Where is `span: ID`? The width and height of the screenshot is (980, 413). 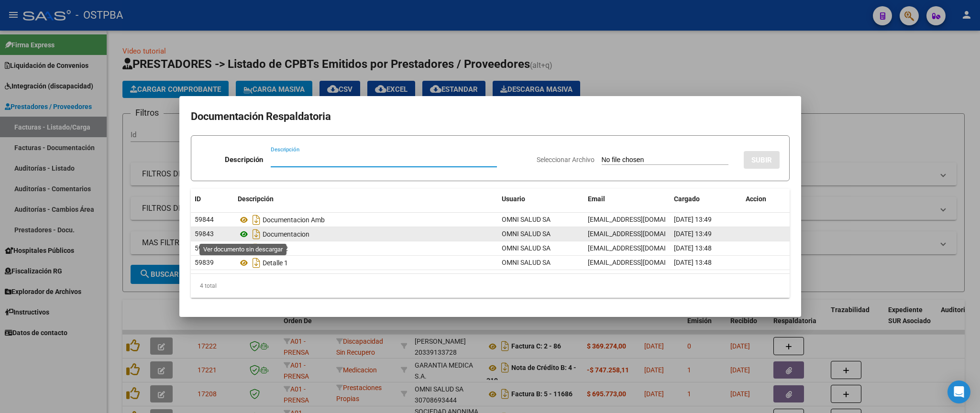
span: ID is located at coordinates (197, 198).